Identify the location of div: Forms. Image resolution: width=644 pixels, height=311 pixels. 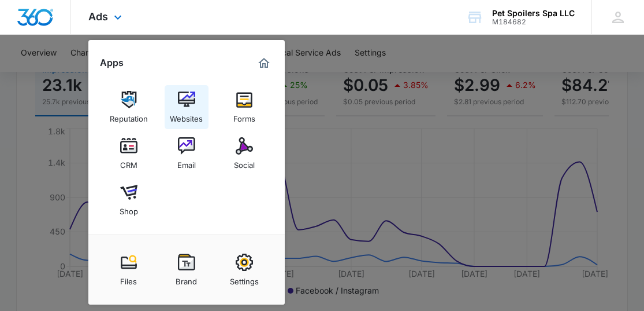
(244, 115).